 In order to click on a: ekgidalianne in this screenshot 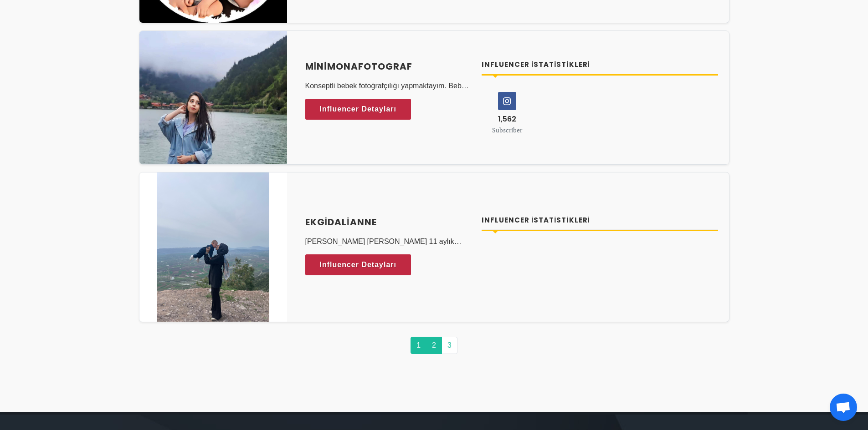, I will do `click(388, 222)`.